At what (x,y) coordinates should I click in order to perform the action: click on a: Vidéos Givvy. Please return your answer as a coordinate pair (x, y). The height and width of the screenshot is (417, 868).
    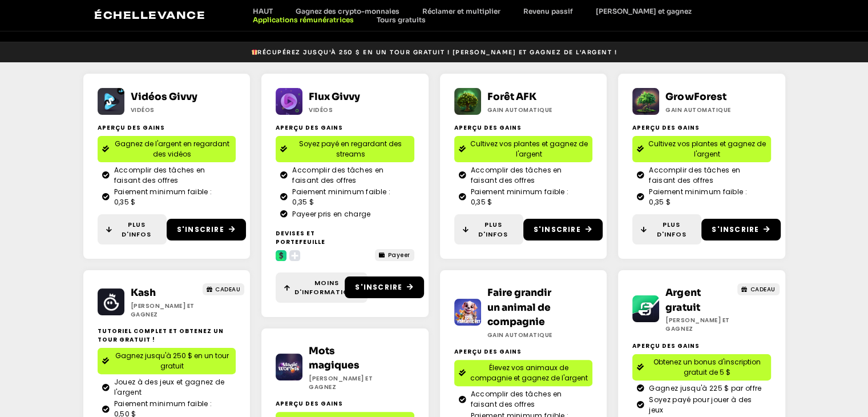
    Looking at the image, I should click on (164, 97).